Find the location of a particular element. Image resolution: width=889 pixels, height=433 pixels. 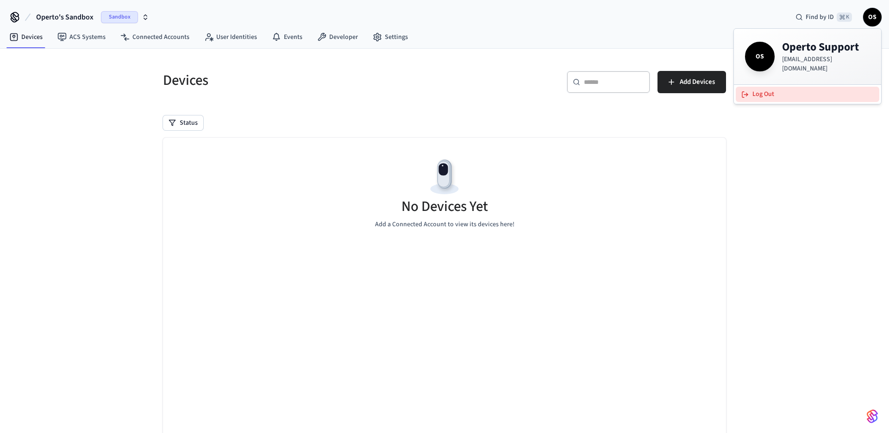

span: ⌘ K is located at coordinates (844, 17).